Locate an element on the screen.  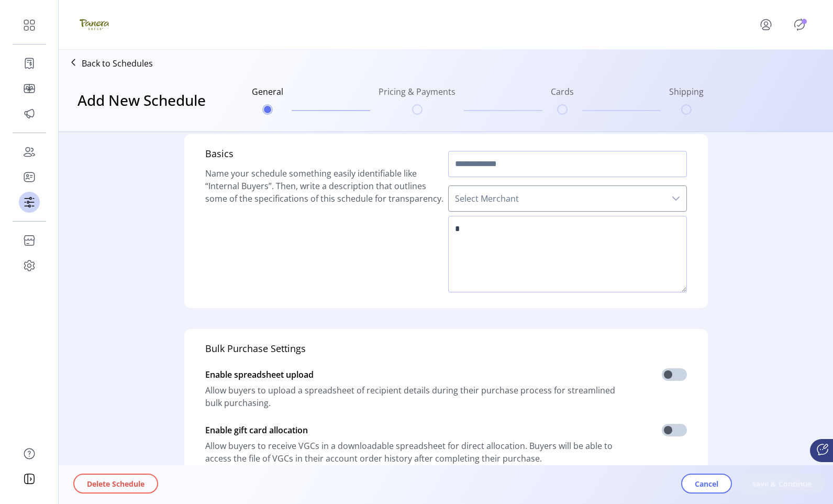
span: Name your schedule something easily identifiable like “Internal Buyers”. Then, write a descriptio... is located at coordinates (325, 186).